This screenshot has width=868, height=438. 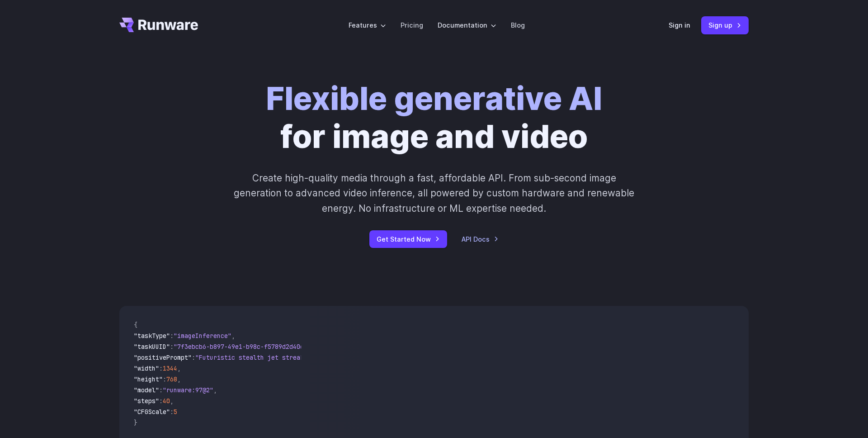 I want to click on span: "7f3ebcb6-b897-49e1-b98c-f5789d2d40d7", so click(x=242, y=346).